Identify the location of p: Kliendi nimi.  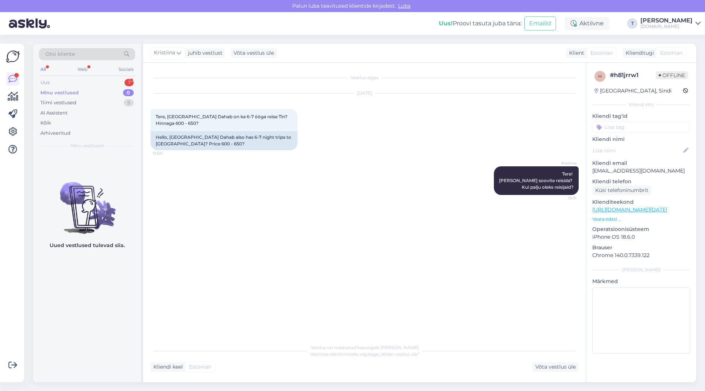
(641, 139).